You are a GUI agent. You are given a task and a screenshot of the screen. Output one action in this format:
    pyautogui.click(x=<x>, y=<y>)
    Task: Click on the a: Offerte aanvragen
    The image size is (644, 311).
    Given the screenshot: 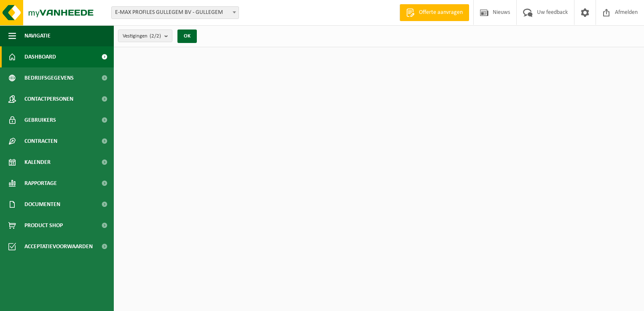 What is the action you would take?
    pyautogui.click(x=434, y=13)
    